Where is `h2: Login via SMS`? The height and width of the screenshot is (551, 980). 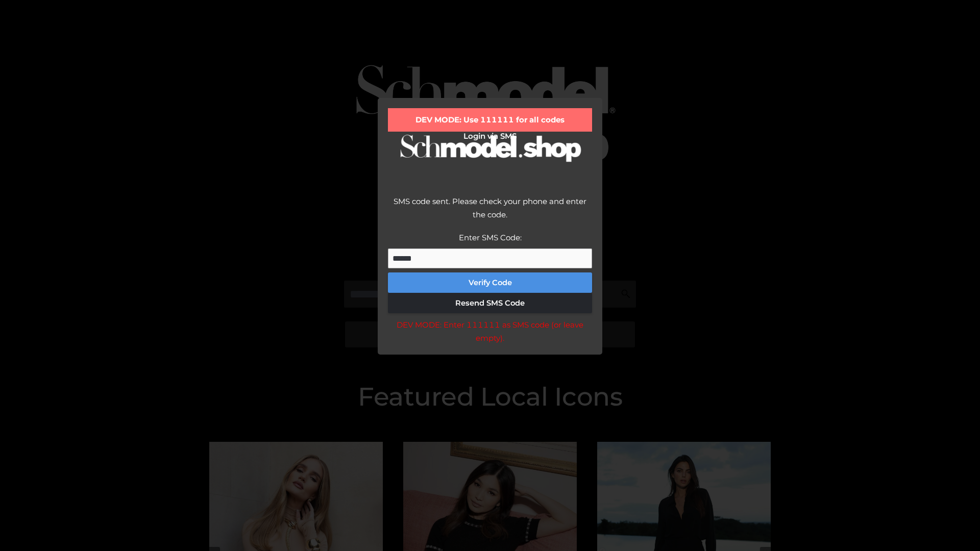 h2: Login via SMS is located at coordinates (490, 137).